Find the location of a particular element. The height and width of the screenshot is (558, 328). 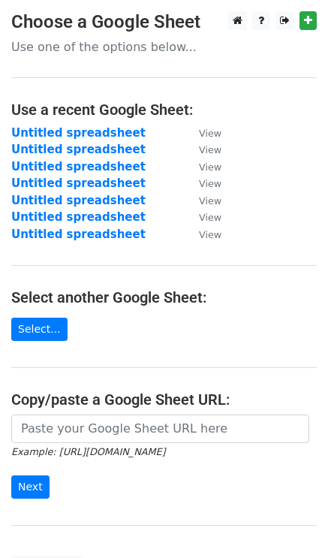

input: Paste your Google Sheet URL here is located at coordinates (160, 429).